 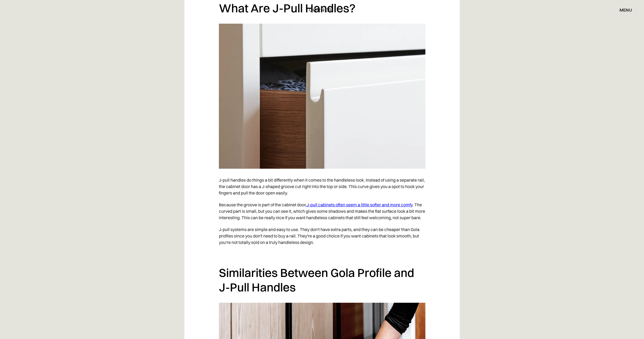 What do you see at coordinates (322, 186) in the screenshot?
I see `p: J-pull handles do things a bit differently when it comes to the handleless look. Instead of using...` at bounding box center [322, 186].